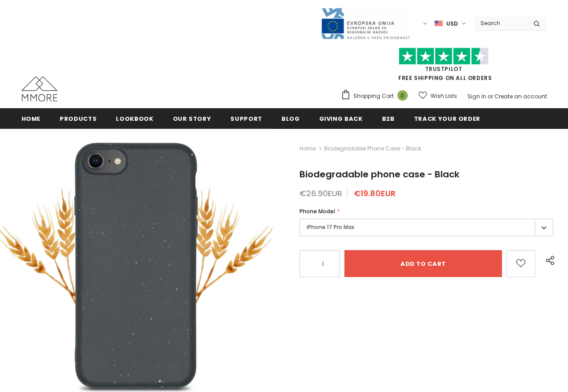  What do you see at coordinates (321, 193) in the screenshot?
I see `span: €26.90EUR` at bounding box center [321, 193].